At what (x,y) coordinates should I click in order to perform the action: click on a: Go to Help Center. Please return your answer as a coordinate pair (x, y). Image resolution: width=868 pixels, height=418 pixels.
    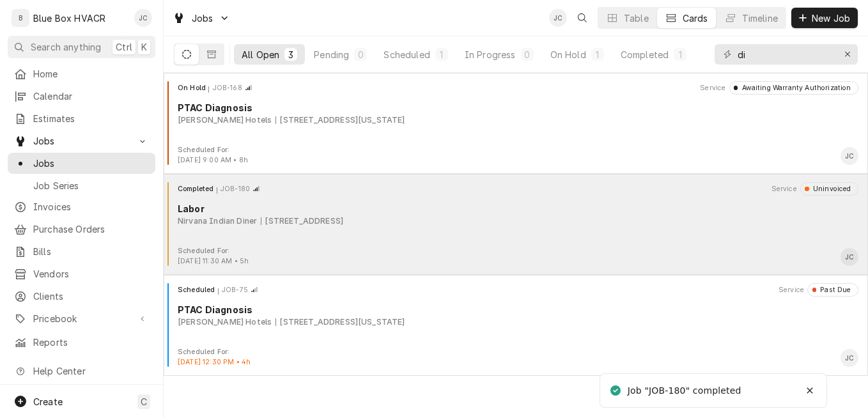
    Looking at the image, I should click on (81, 370).